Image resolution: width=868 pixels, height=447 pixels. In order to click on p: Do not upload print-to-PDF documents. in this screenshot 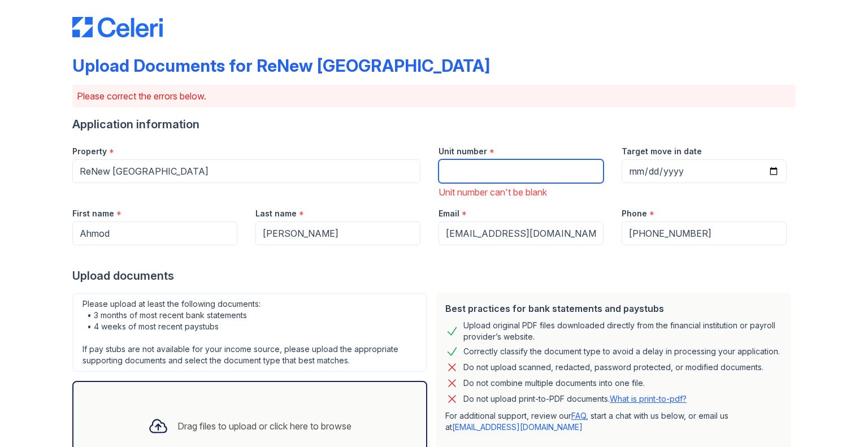, I will do `click(575, 399)`.